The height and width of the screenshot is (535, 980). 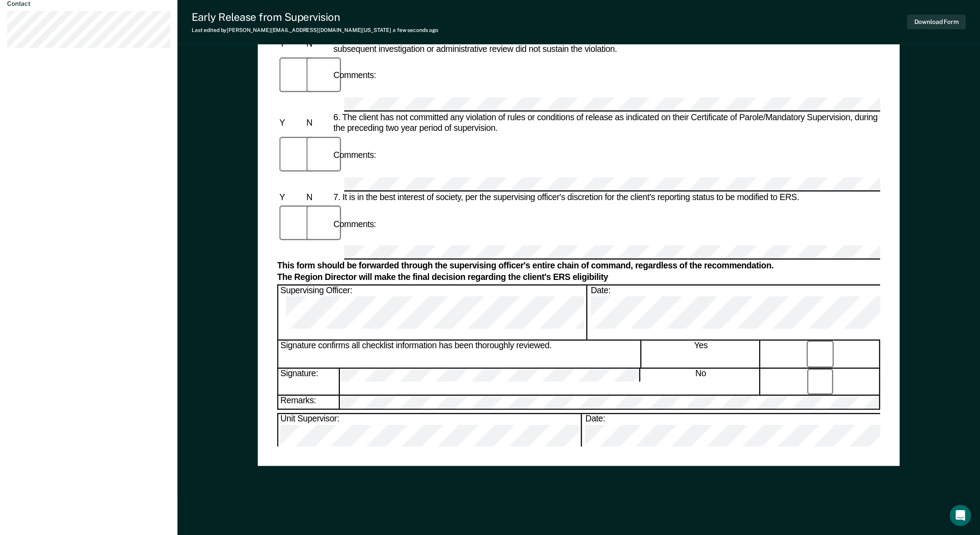 I want to click on div: No, so click(x=701, y=381).